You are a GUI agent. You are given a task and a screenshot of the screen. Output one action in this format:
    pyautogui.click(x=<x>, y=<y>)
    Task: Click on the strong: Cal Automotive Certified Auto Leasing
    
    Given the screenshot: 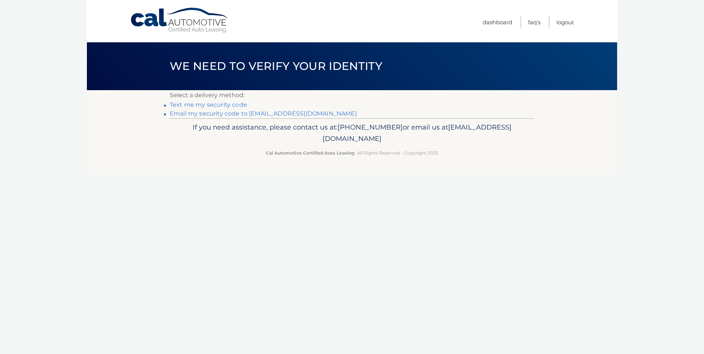 What is the action you would take?
    pyautogui.click(x=310, y=153)
    